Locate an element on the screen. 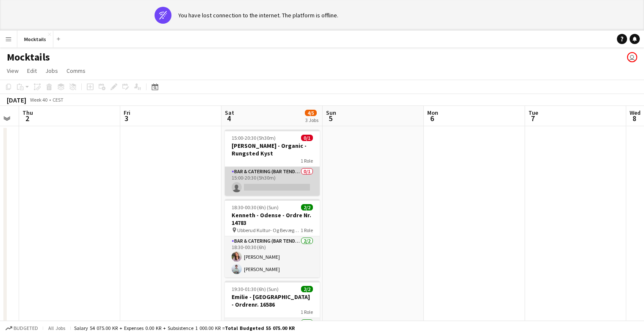  app-job-card: 18:30-00:30 (6h) (Sun)2/2Kenneth - Odense - Ordre Nr. 14783 Ubberud Kultur- Og Bevægelseshus1 Rol... is located at coordinates (272, 238).